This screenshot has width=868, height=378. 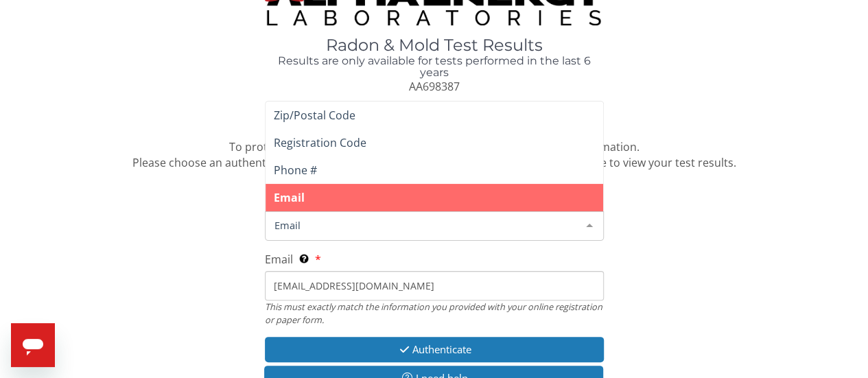 I want to click on h4: Results are only available for tests performed in the last 6 years, so click(x=434, y=66).